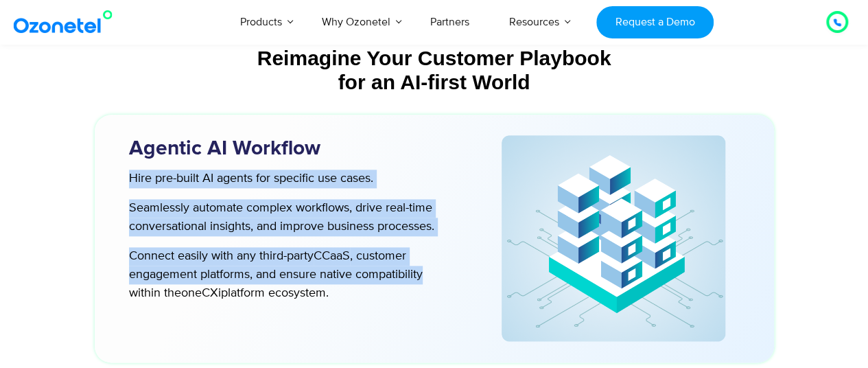 This screenshot has height=368, width=868. I want to click on span: platform ecosystem., so click(274, 293).